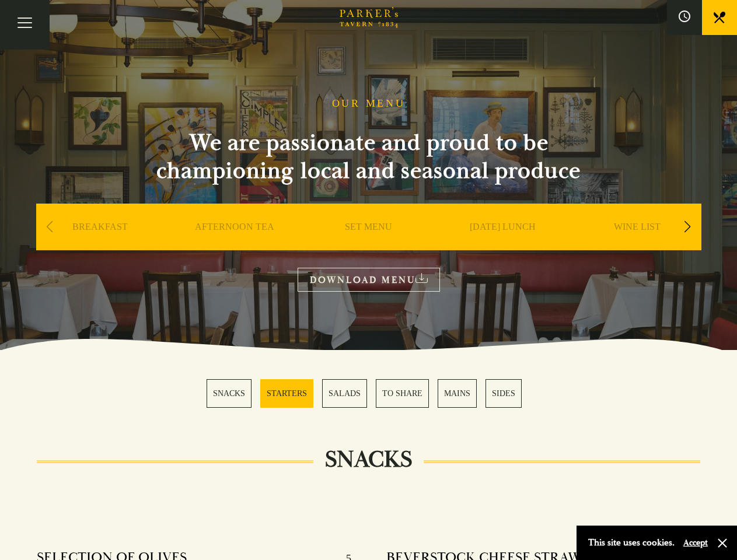  I want to click on div: 1 / 9, so click(101, 244).